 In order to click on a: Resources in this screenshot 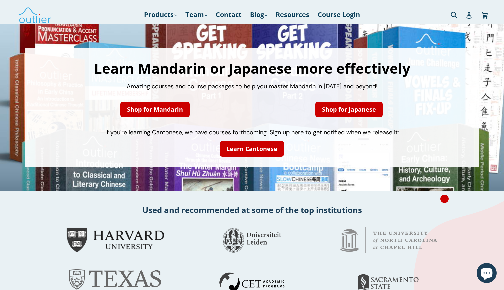, I will do `click(292, 15)`.